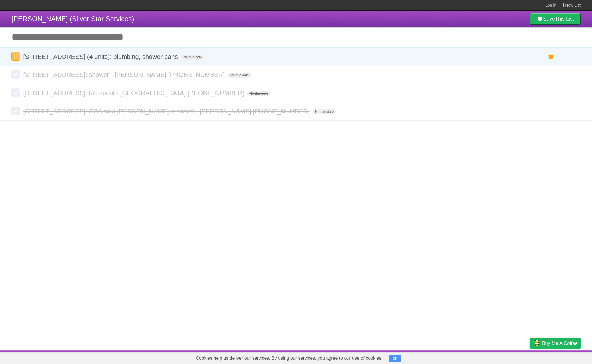 Image resolution: width=592 pixels, height=364 pixels. I want to click on button: OK, so click(395, 359).